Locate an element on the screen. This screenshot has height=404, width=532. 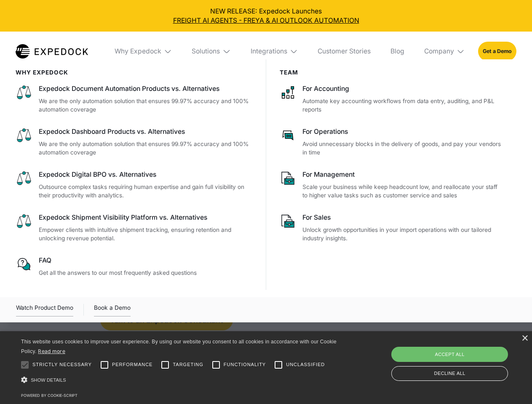
div: WHy Expedock is located at coordinates (134, 72).